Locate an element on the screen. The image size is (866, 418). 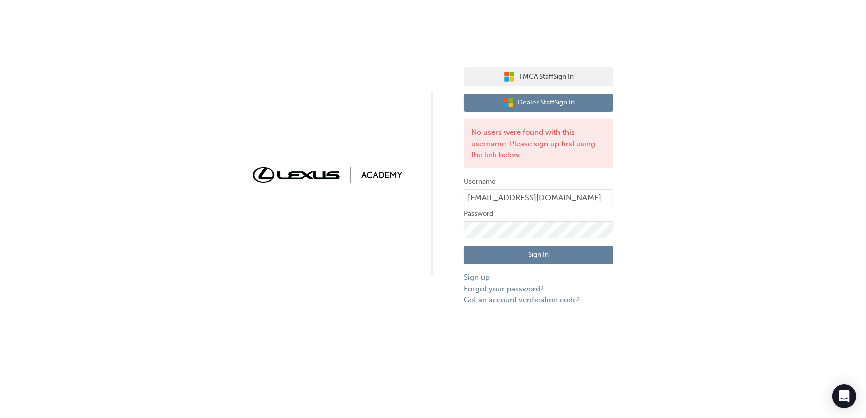
button: TMCA StaffSign In is located at coordinates (539, 77).